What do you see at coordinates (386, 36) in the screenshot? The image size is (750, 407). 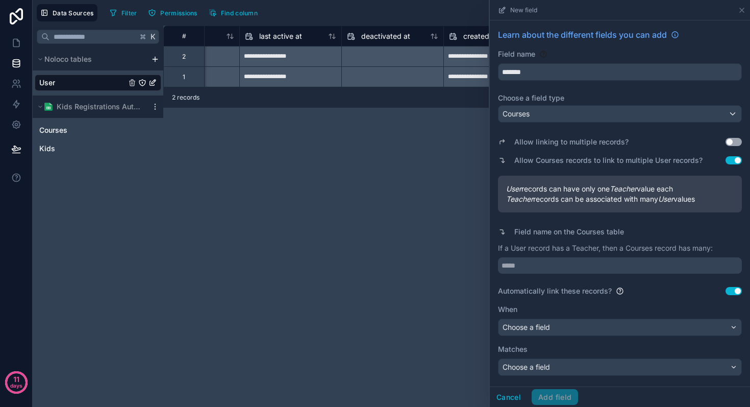 I see `span: deactivated at` at bounding box center [386, 36].